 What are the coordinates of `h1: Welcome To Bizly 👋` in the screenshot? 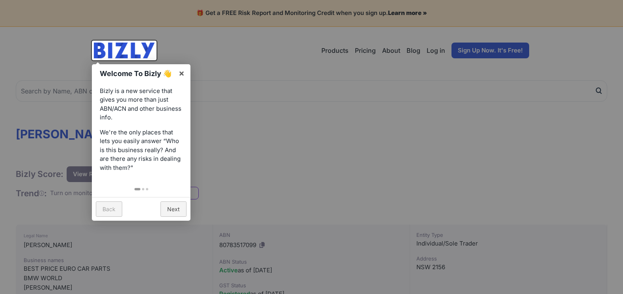 It's located at (137, 73).